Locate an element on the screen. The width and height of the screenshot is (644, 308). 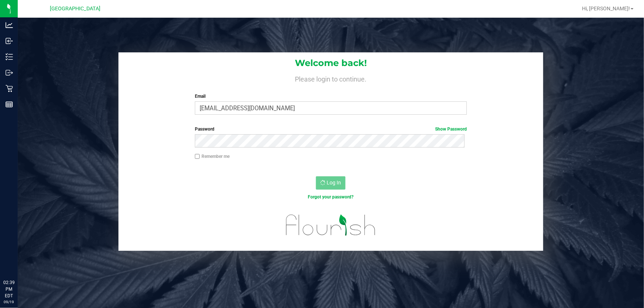
inline-svg: Outbound is located at coordinates (9, 73).